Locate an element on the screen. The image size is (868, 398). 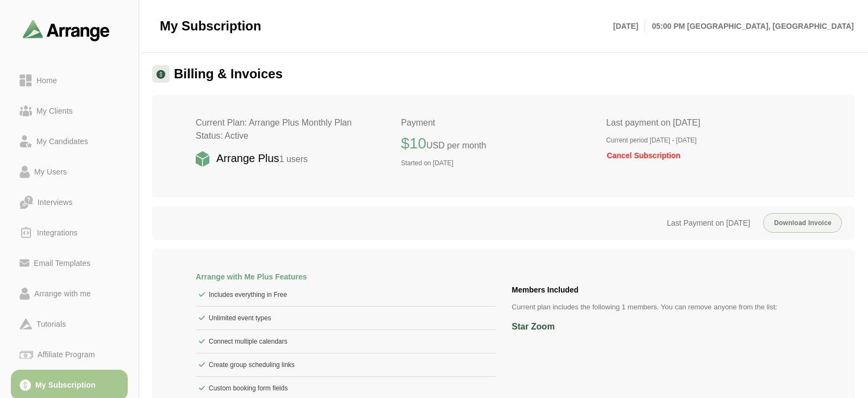
button: Download Invoice is located at coordinates (802, 223).